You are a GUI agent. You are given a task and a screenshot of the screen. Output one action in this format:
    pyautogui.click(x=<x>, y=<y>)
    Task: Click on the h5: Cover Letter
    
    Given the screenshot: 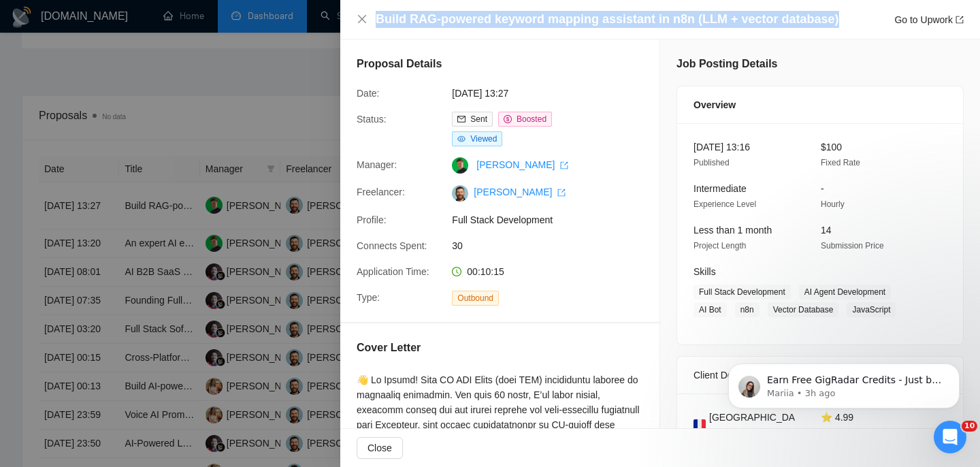 What is the action you would take?
    pyautogui.click(x=389, y=348)
    